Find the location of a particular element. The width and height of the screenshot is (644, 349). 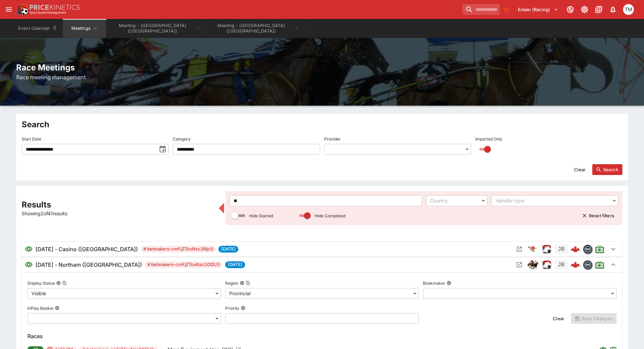

div: Country is located at coordinates (454, 201).